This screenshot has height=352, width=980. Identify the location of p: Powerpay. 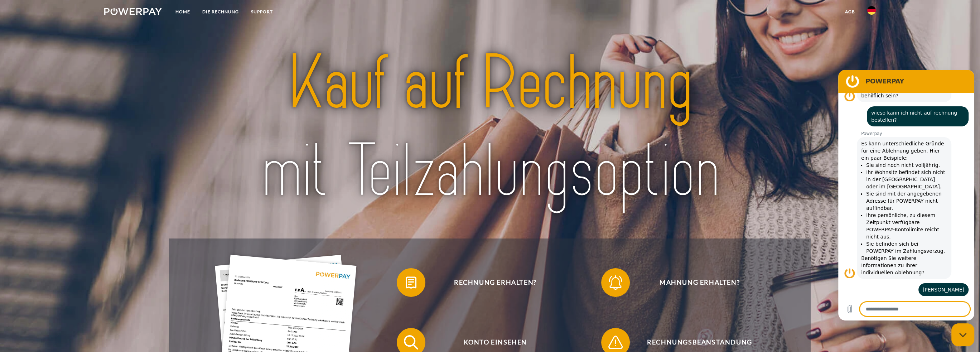
(79, 64).